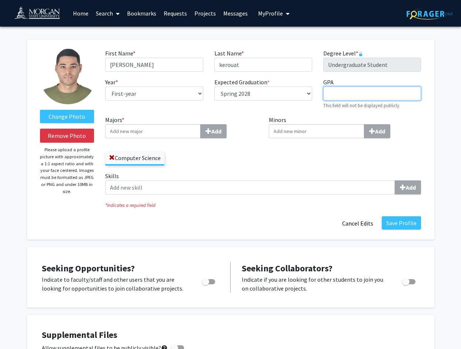 The width and height of the screenshot is (461, 349). What do you see at coordinates (88, 268) in the screenshot?
I see `span: Seeking Opportunities?` at bounding box center [88, 268].